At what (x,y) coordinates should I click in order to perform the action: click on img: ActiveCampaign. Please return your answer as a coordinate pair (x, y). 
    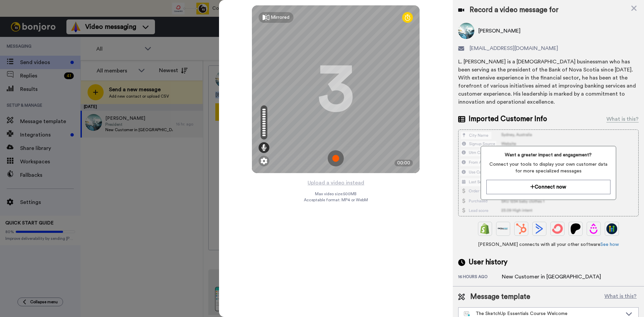
    Looking at the image, I should click on (539, 229).